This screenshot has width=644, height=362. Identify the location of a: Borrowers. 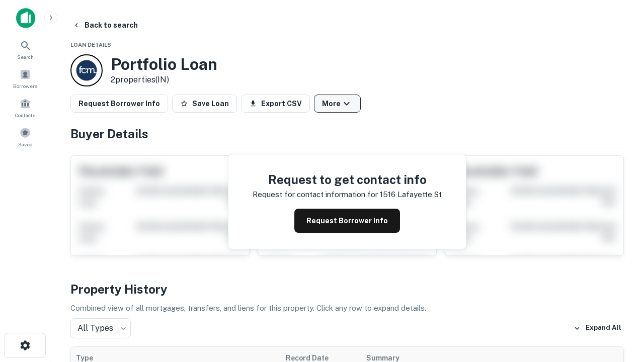
(25, 78).